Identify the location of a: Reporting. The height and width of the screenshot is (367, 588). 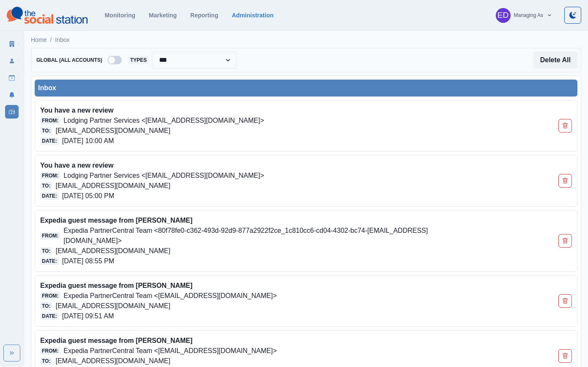
(204, 15).